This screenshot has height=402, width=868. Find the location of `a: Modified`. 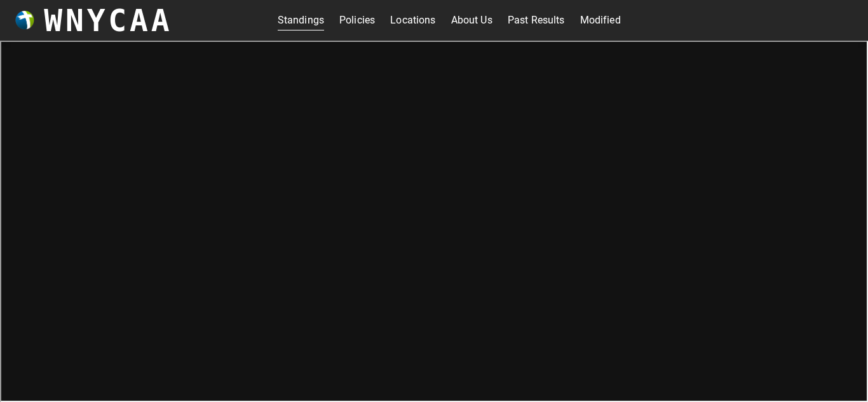

a: Modified is located at coordinates (601, 20).